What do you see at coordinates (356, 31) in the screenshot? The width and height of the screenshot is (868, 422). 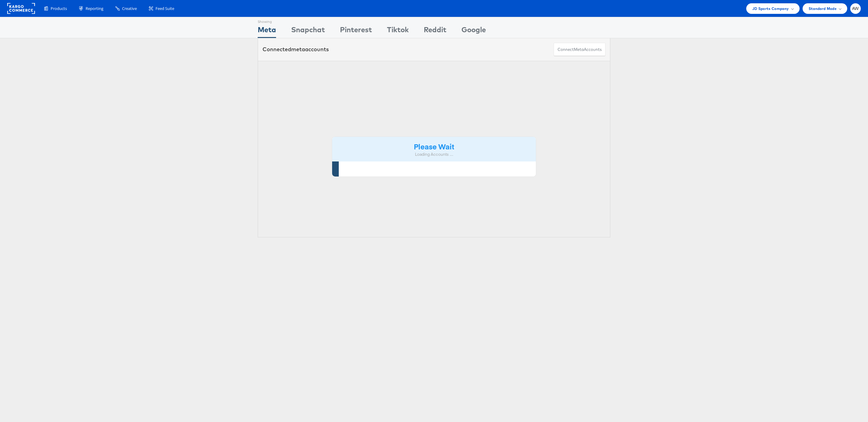 I see `div: Pinterest` at bounding box center [356, 31].